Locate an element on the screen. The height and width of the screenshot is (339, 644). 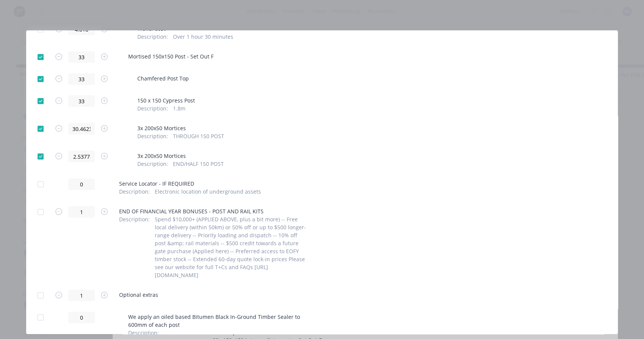
span: Spend $10,000+ (APPLIED ABOVE, plus a bit more) -- Free local delivery (within 50km) or 50% off o... is located at coordinates (232, 247).